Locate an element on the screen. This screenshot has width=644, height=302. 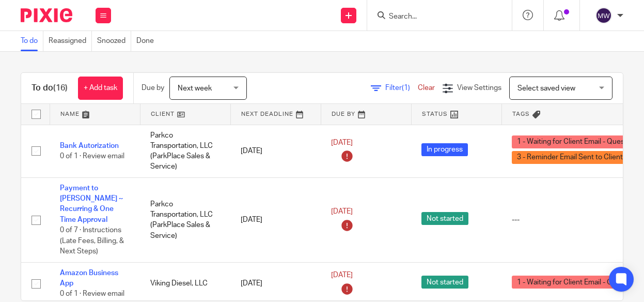
span: (1) is located at coordinates (406, 88).